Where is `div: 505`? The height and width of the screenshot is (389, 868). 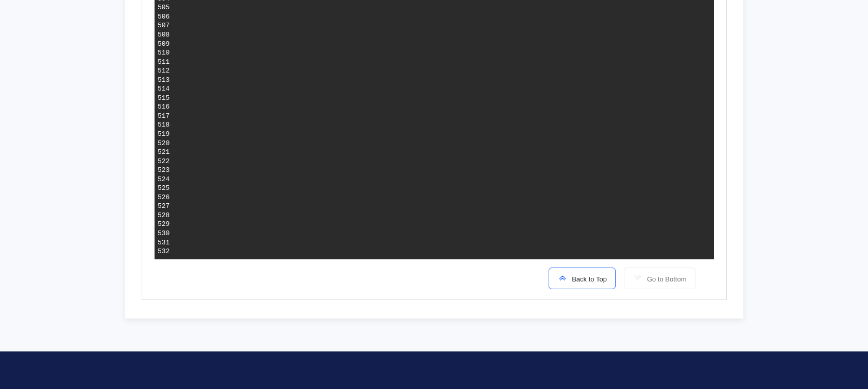 div: 505 is located at coordinates (163, 8).